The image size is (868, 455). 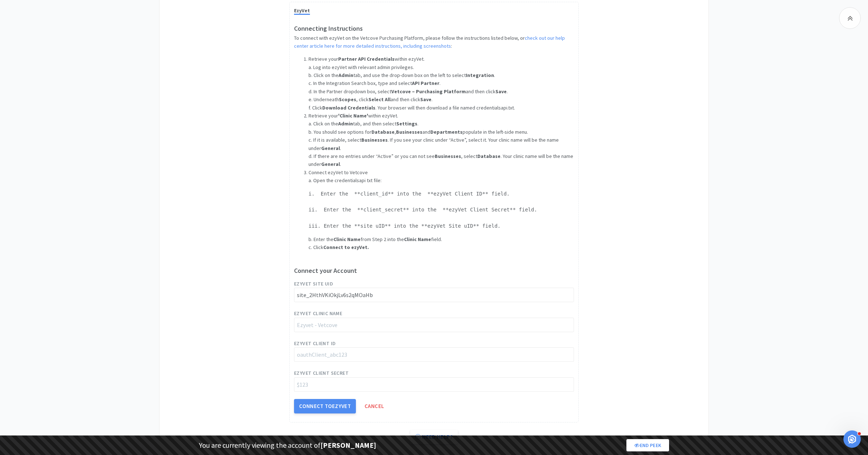 What do you see at coordinates (442, 247) in the screenshot?
I see `p: c. Click` at bounding box center [442, 247].